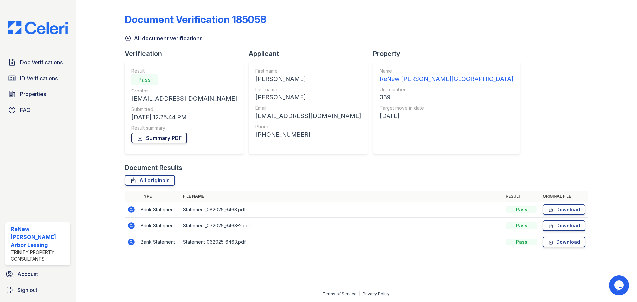 Image resolution: width=637 pixels, height=302 pixels. I want to click on th: Type, so click(159, 196).